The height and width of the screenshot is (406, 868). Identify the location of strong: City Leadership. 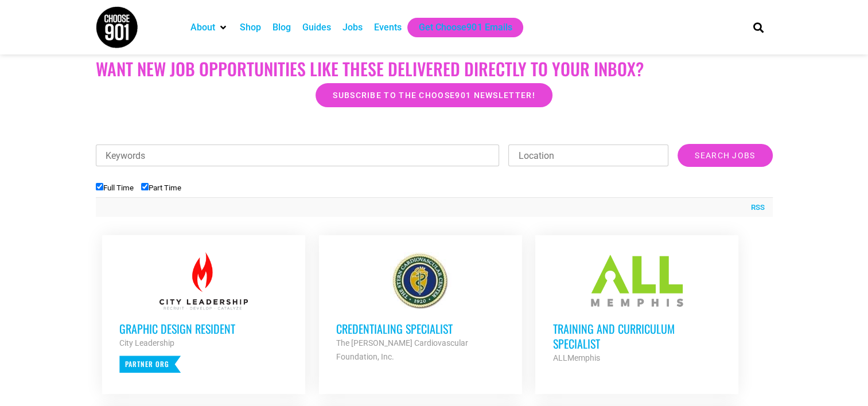
(147, 343).